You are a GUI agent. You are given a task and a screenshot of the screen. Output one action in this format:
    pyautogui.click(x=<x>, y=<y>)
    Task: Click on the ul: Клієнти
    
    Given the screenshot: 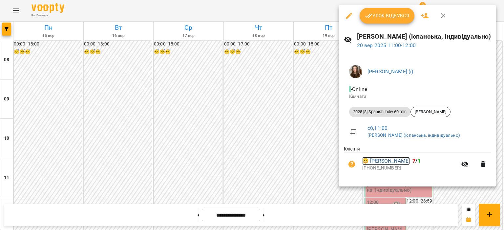 What is the action you would take?
    pyautogui.click(x=417, y=162)
    